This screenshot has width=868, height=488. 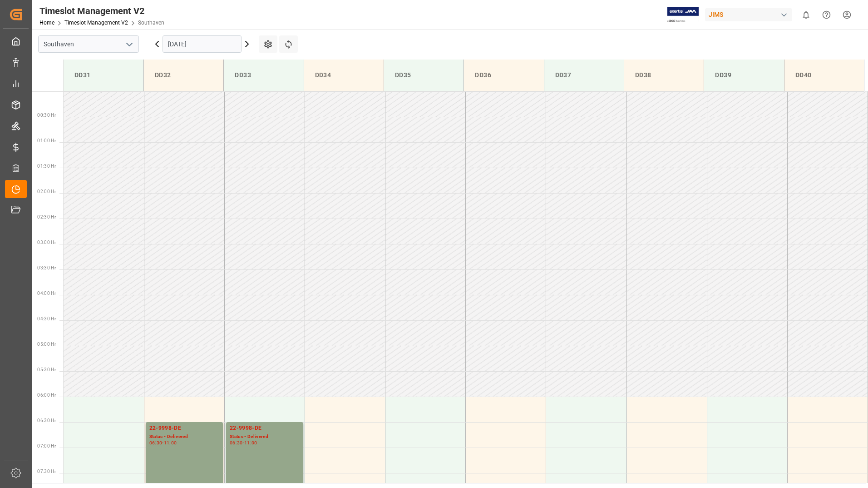 What do you see at coordinates (46, 293) in the screenshot?
I see `span: 04:00 Hr` at bounding box center [46, 293].